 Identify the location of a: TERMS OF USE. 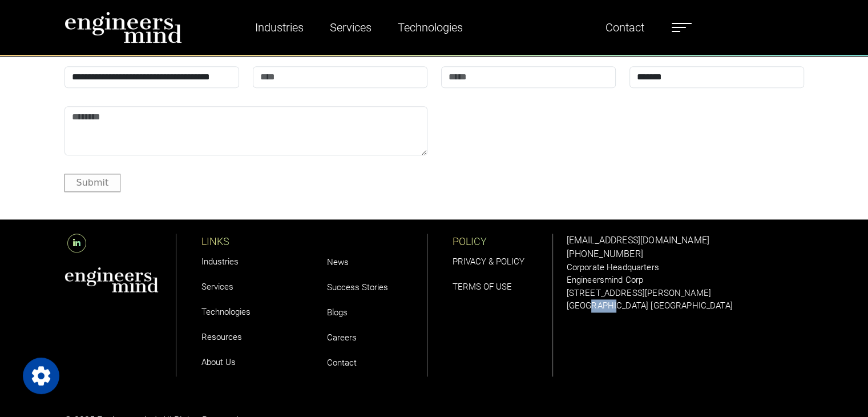
(482, 287).